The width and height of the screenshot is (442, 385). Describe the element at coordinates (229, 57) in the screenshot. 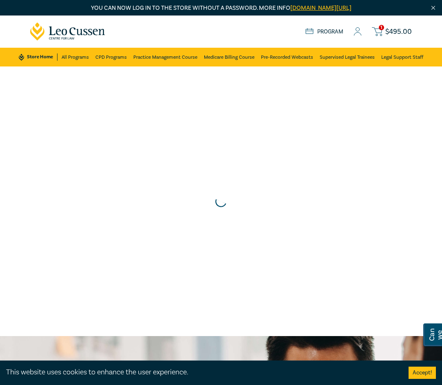

I see `a: Medicare Billing Course` at that location.